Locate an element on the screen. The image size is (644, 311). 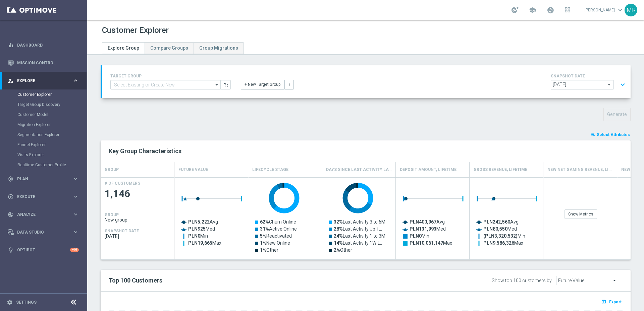
a: Dashboard is located at coordinates (48, 45).